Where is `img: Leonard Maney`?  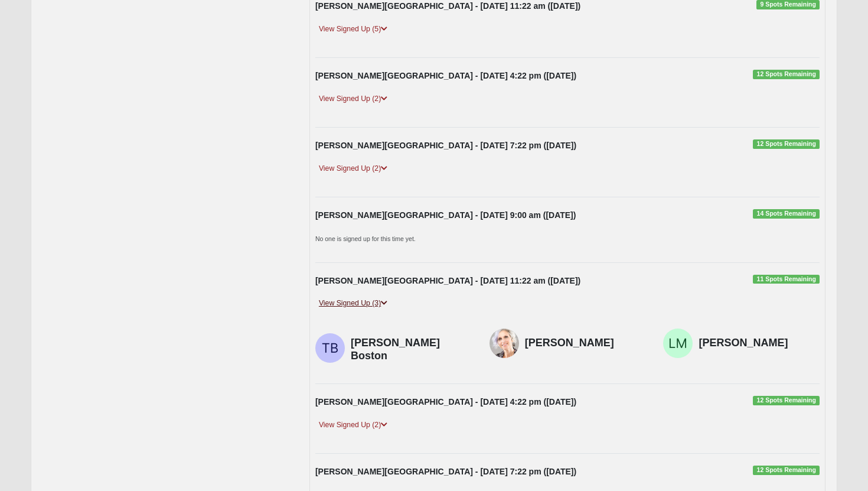
img: Leonard Maney is located at coordinates (677, 344).